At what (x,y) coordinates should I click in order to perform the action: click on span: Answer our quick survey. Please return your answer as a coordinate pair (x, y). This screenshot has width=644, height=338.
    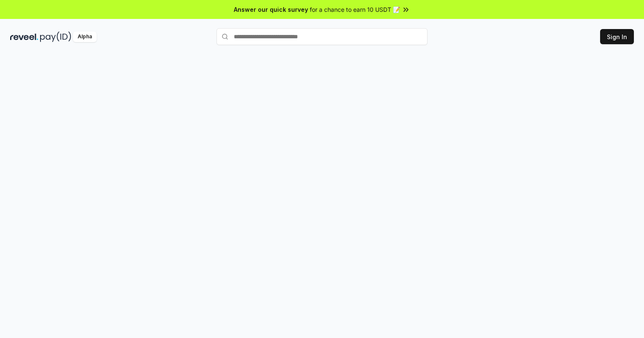
    Looking at the image, I should click on (271, 9).